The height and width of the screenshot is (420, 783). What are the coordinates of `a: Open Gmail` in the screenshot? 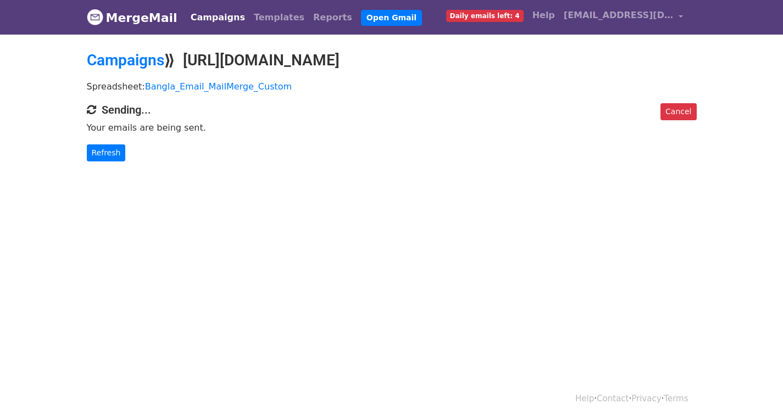 It's located at (391, 18).